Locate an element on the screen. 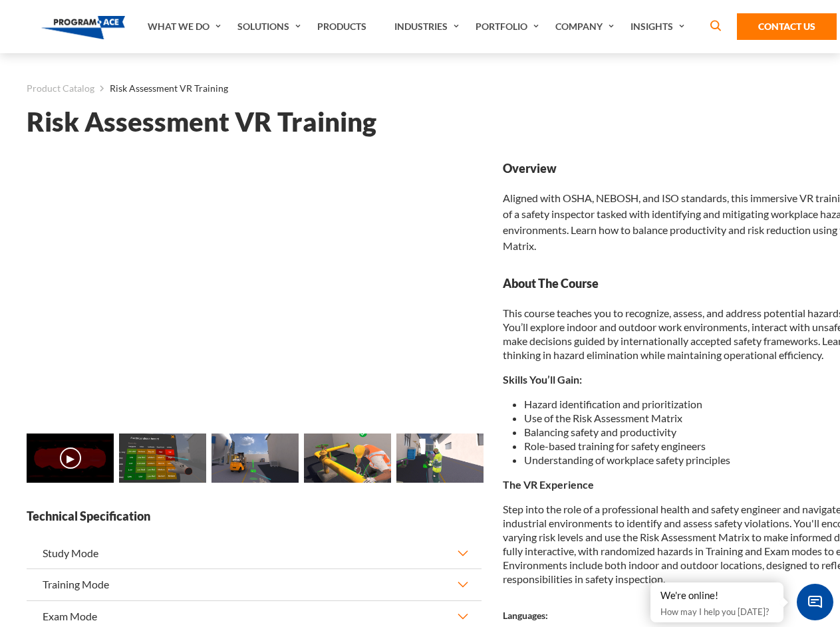 This screenshot has width=840, height=627. button: Training Mode is located at coordinates (254, 585).